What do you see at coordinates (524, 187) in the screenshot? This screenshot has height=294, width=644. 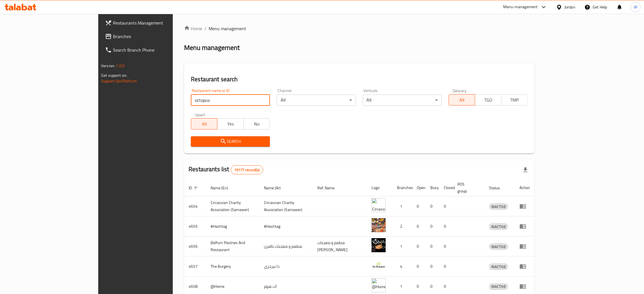 I see `th: Action` at bounding box center [524, 187].